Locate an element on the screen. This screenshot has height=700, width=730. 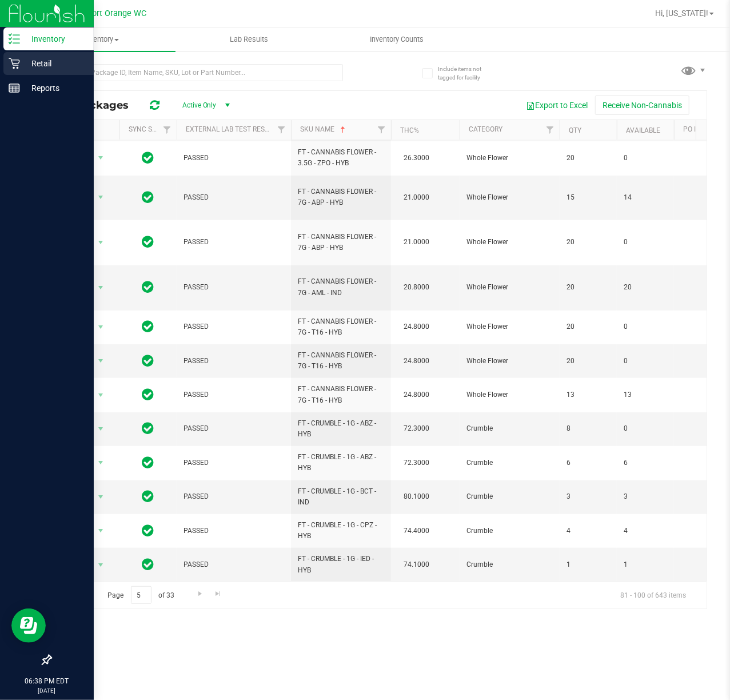
a: Go to the next page is located at coordinates (199, 593).